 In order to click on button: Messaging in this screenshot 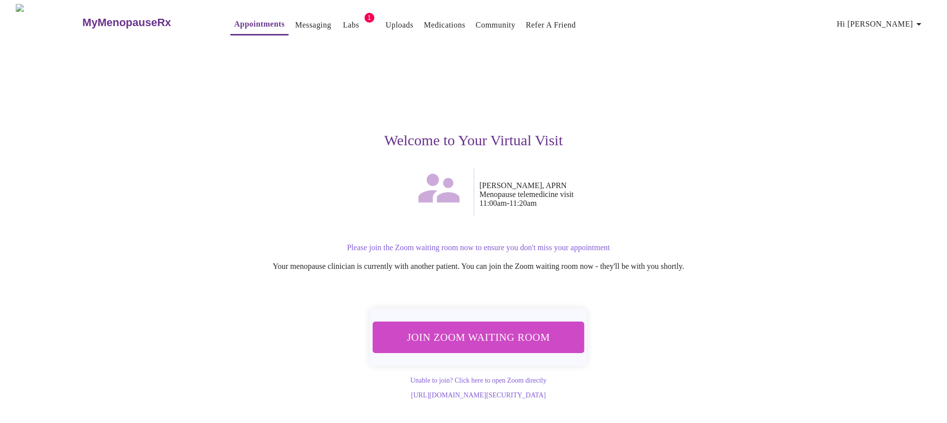, I will do `click(313, 25)`.